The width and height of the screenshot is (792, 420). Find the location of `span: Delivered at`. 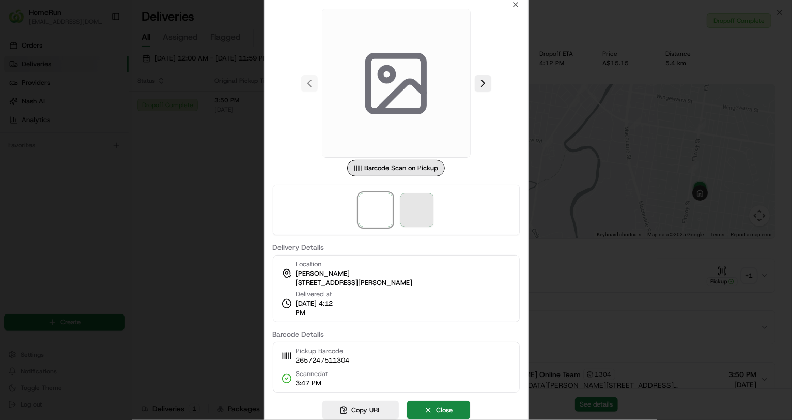

span: Delivered at is located at coordinates (320, 294).